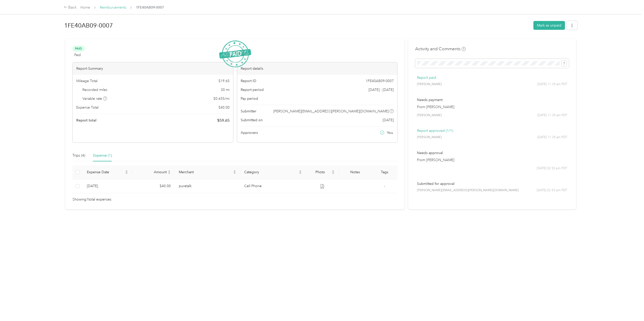 This screenshot has width=644, height=321. Describe the element at coordinates (440, 49) in the screenshot. I see `h4: Activity and Comments` at that location.